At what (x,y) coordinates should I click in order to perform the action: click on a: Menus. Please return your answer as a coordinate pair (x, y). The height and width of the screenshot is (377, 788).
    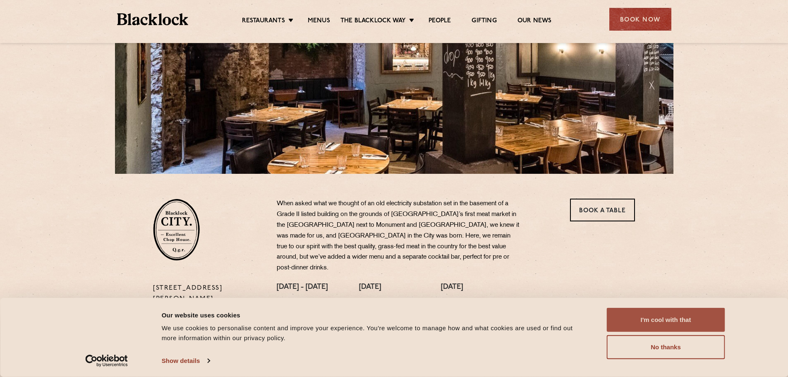
    Looking at the image, I should click on (319, 22).